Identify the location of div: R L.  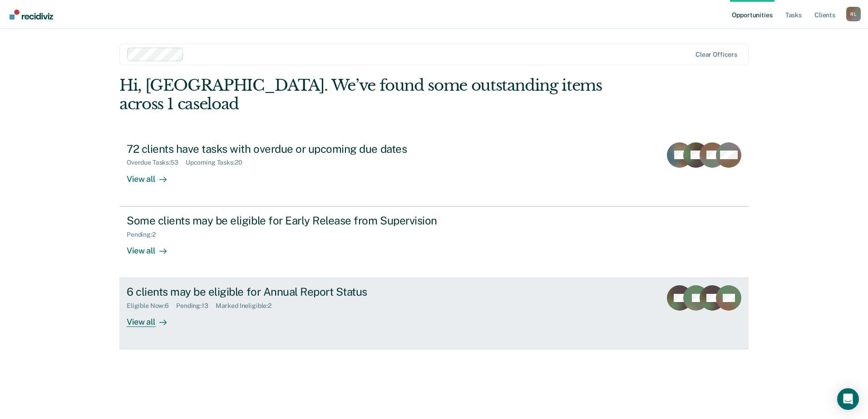
(853, 14).